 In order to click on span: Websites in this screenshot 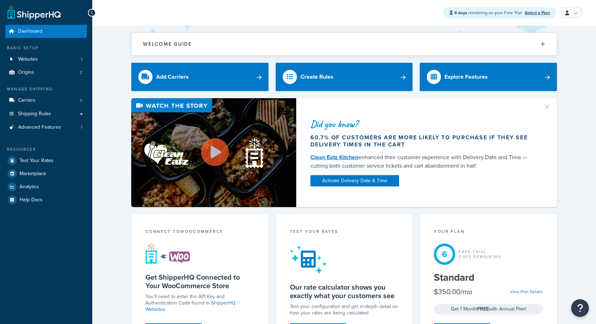, I will do `click(28, 59)`.